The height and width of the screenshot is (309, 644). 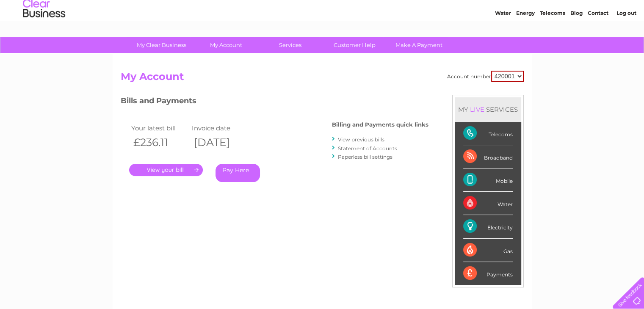 What do you see at coordinates (354, 45) in the screenshot?
I see `a: Customer Help` at bounding box center [354, 45].